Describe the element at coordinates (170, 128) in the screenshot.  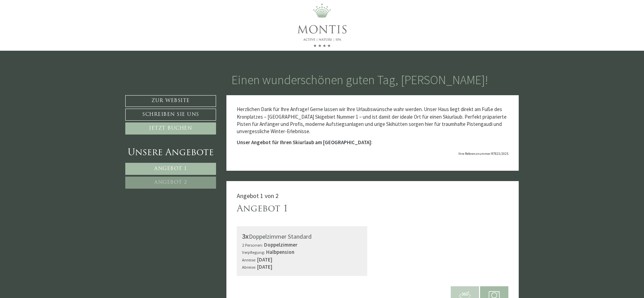
I see `a: Jetzt buchen` at that location.